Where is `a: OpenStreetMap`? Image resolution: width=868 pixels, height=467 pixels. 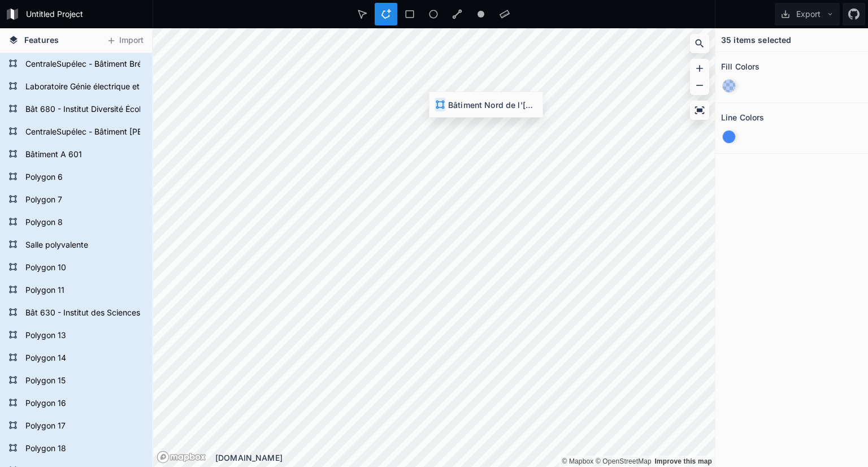
a: OpenStreetMap is located at coordinates (623, 461).